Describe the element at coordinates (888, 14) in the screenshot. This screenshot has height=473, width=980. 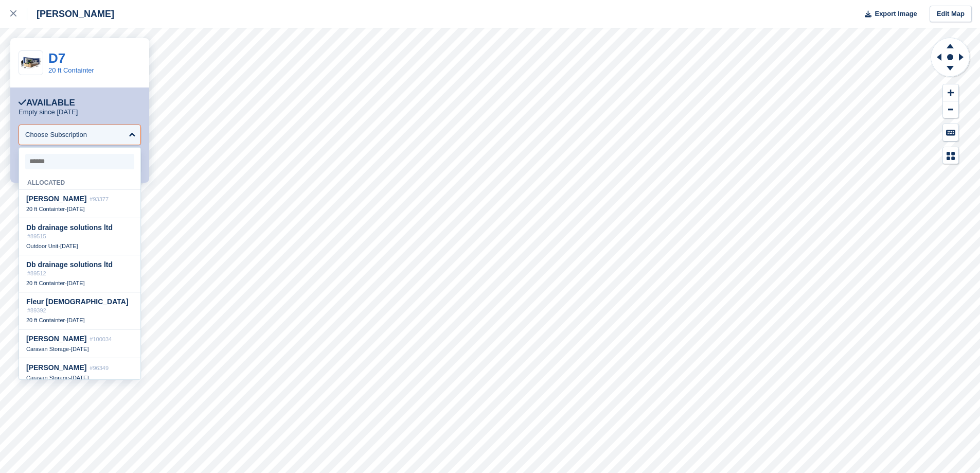
I see `button: Export Image` at that location.